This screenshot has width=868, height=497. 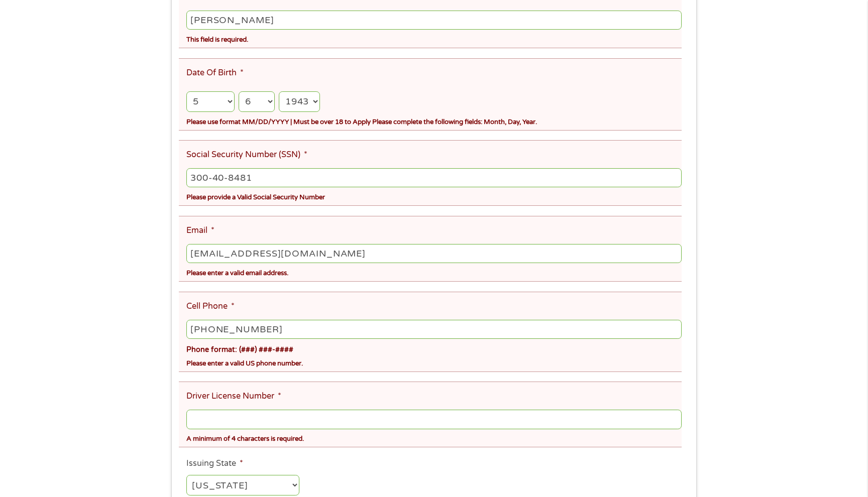 What do you see at coordinates (215, 73) in the screenshot?
I see `label: Date Of Birth` at bounding box center [215, 73].